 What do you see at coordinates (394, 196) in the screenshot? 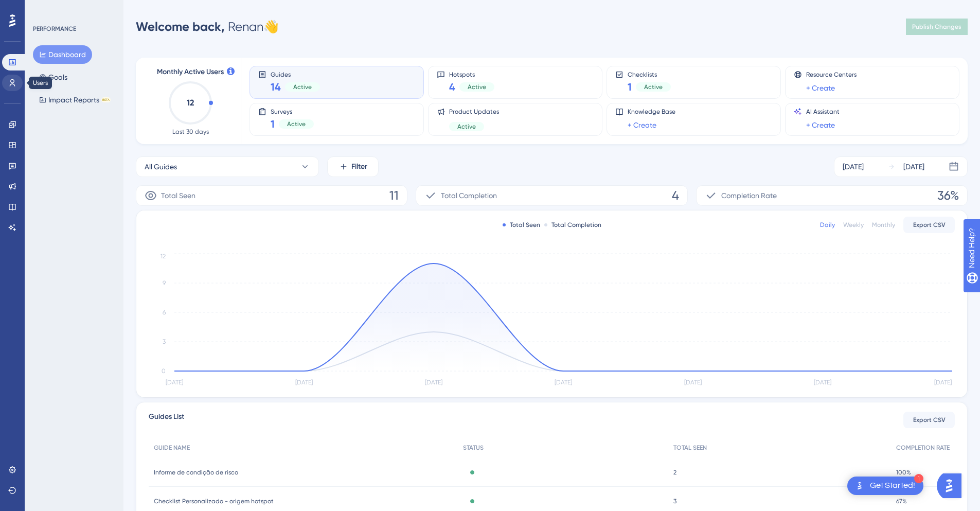
I see `span: 11` at bounding box center [394, 196].